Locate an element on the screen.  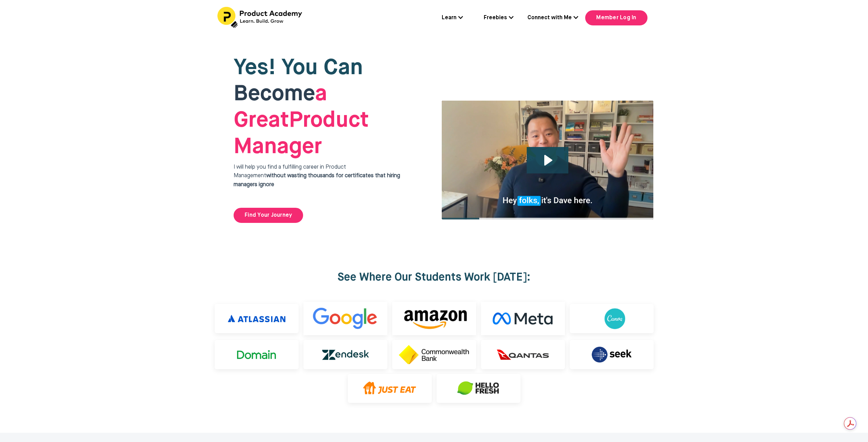
strong: a Great is located at coordinates (280, 107).